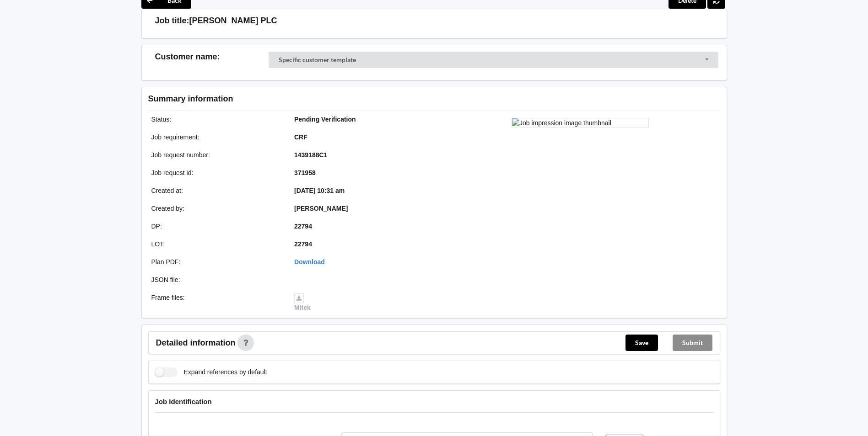  What do you see at coordinates (172, 21) in the screenshot?
I see `h3: Job title:` at bounding box center [172, 21].